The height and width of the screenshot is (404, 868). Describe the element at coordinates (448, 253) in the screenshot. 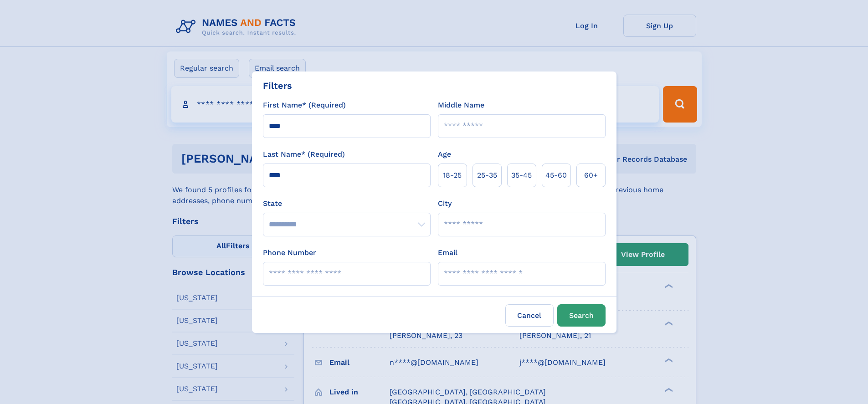

I see `label: Email` at that location.